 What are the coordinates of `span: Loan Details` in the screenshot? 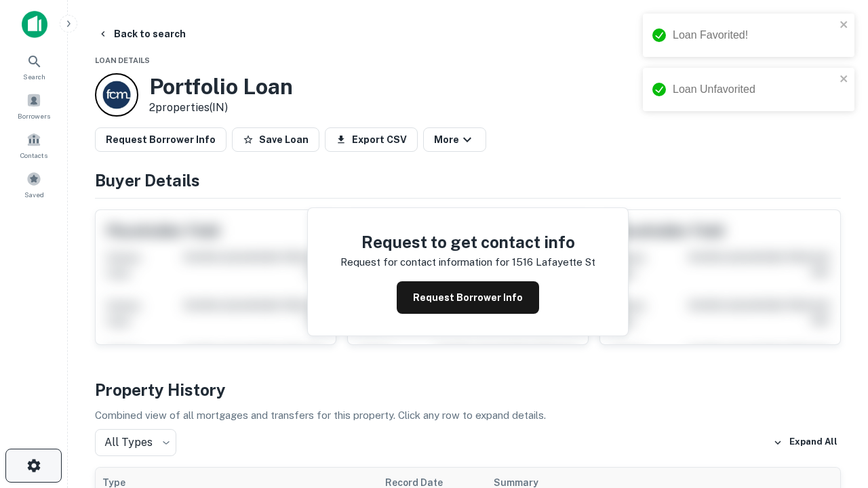 It's located at (122, 60).